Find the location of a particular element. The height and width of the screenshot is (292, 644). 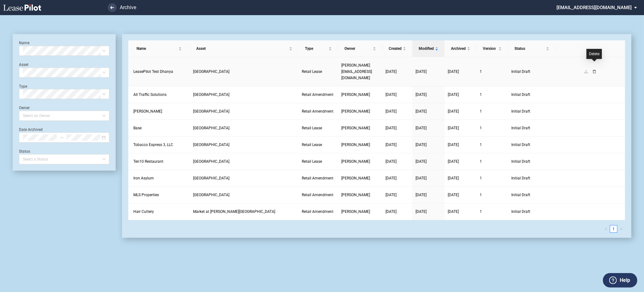

li: Next Page is located at coordinates (621, 229).